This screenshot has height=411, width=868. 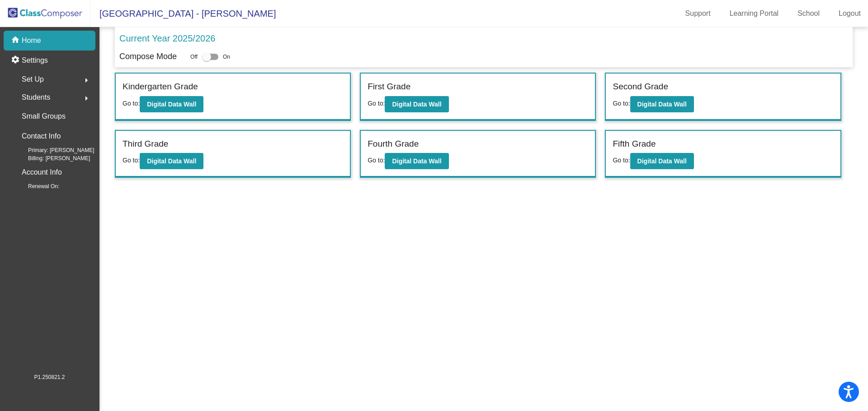 I want to click on span: Set Up, so click(x=32, y=80).